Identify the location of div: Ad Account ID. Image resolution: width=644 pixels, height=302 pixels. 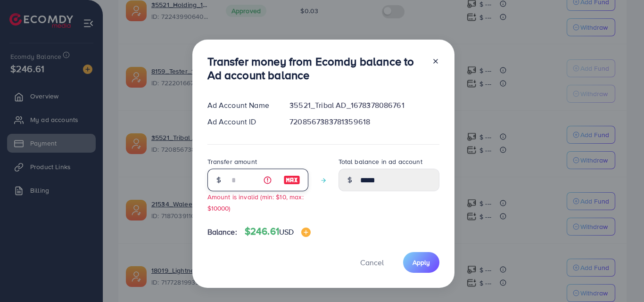
(241, 122).